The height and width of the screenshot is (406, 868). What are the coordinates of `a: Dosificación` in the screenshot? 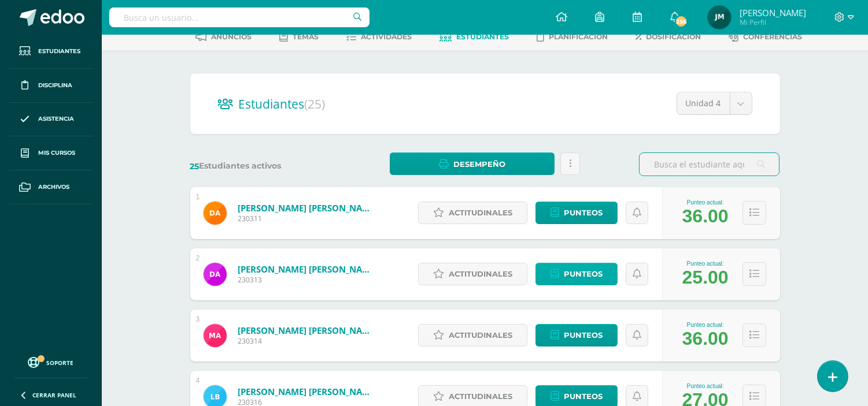 It's located at (668, 37).